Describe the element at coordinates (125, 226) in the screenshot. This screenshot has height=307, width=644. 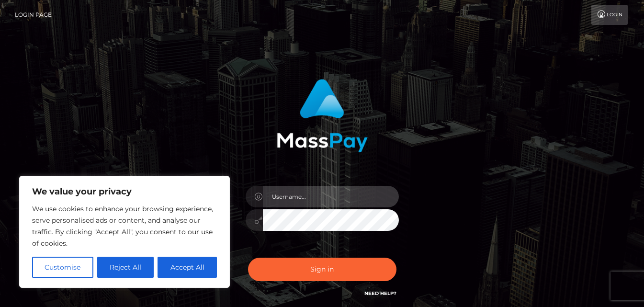
I see `p: We use cookies to enhance your browsing experience, serve personalised ads or content, and analys...` at that location.